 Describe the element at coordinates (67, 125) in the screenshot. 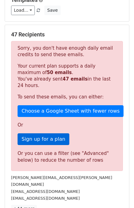

I see `p: Or` at that location.